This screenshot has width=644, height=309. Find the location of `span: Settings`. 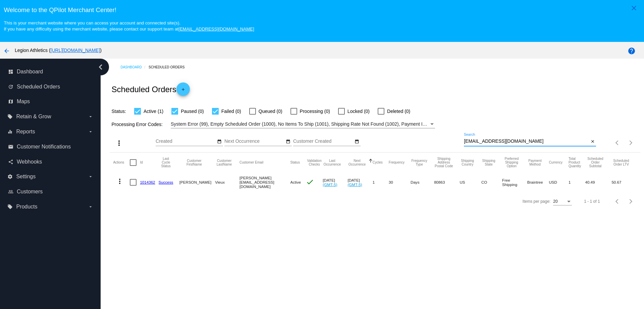

span: Settings is located at coordinates (26, 177).